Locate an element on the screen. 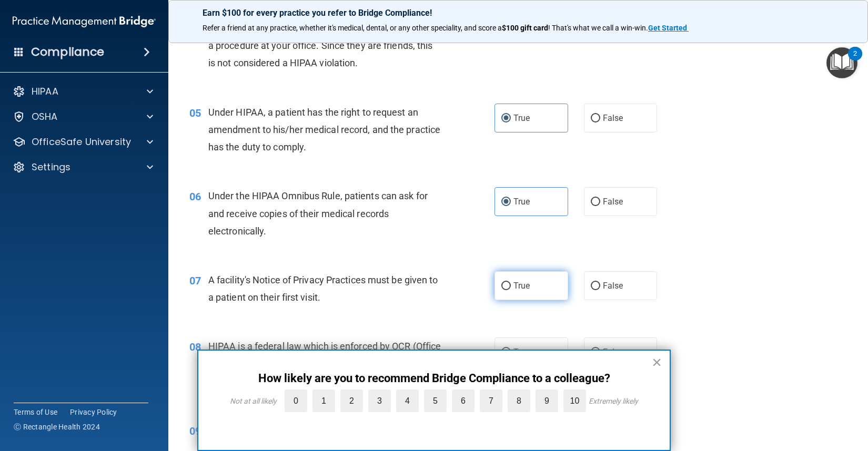 The width and height of the screenshot is (868, 451). strong: Get Started is located at coordinates (668, 28).